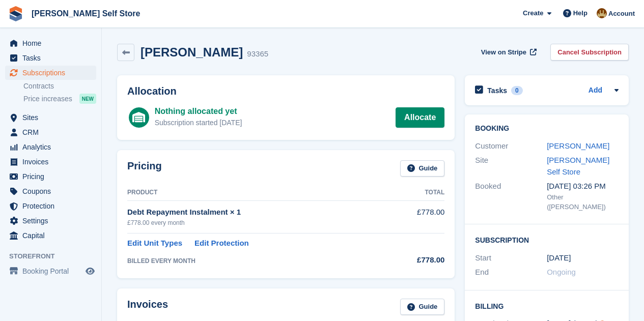 The image size is (644, 321). Describe the element at coordinates (504, 52) in the screenshot. I see `span: View on Stripe` at that location.